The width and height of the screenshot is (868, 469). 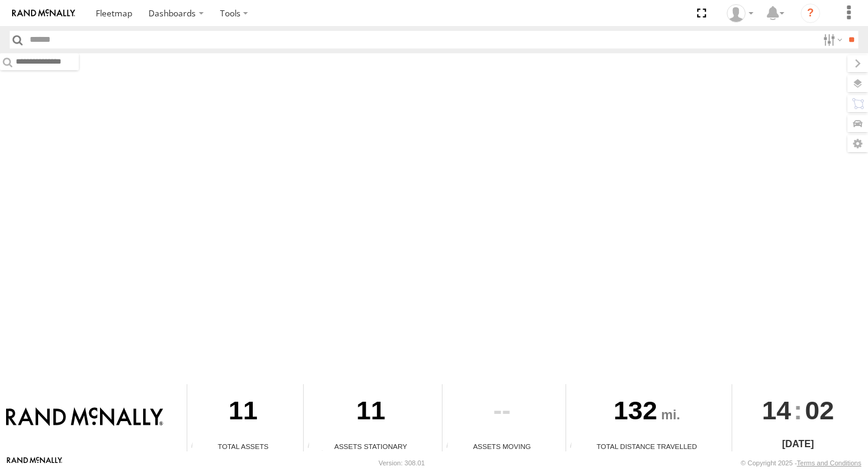 I want to click on a: Terms and Conditions, so click(x=829, y=463).